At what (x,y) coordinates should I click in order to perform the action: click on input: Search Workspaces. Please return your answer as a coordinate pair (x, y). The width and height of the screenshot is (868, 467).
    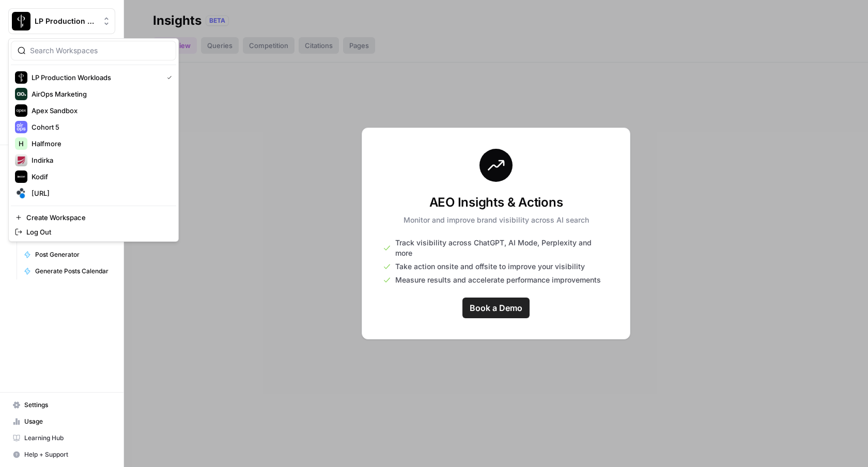
    Looking at the image, I should click on (100, 51).